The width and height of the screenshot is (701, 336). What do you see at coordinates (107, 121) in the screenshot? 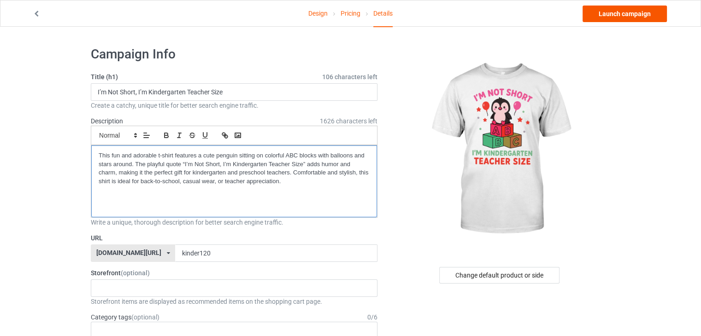
I see `label: Description` at bounding box center [107, 121].